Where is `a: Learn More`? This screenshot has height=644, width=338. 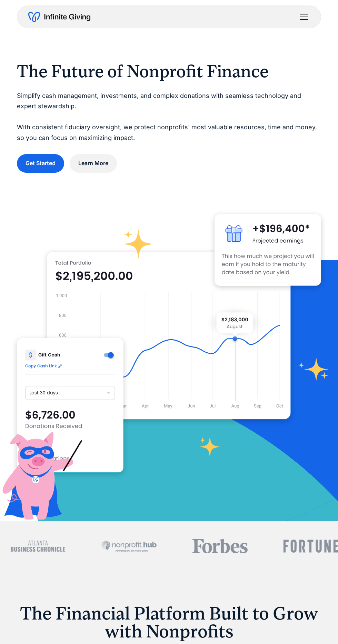
a: Learn More is located at coordinates (93, 163).